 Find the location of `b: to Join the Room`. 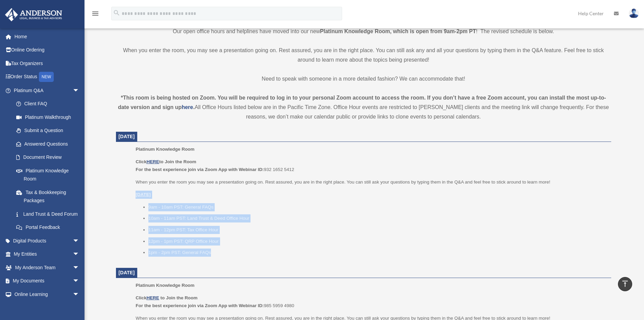

b: to Join the Room is located at coordinates (179, 298).